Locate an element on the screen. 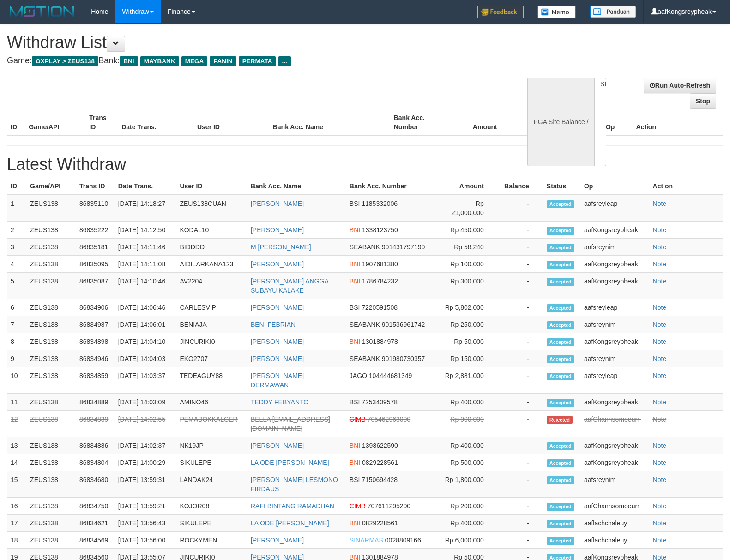 Image resolution: width=730 pixels, height=560 pixels. td: 16 is located at coordinates (16, 506).